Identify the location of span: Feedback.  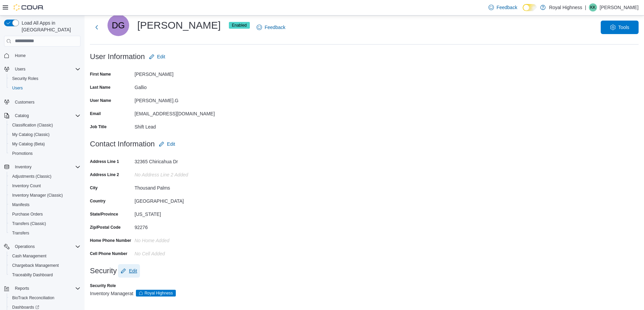
(275, 27).